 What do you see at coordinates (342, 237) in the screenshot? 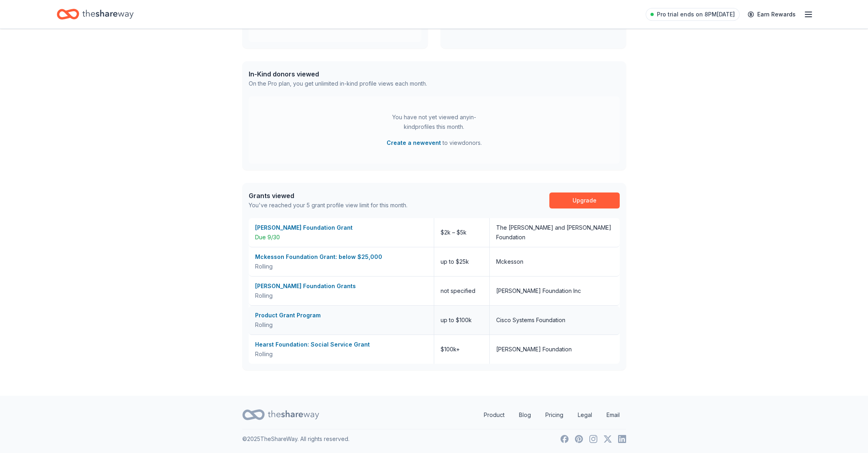
I see `div: Due 9/30` at bounding box center [342, 237].